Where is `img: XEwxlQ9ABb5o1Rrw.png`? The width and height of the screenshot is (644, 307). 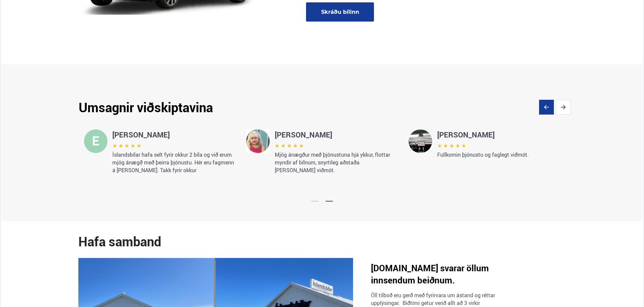 img: XEwxlQ9ABb5o1Rrw.png is located at coordinates (582, 141).